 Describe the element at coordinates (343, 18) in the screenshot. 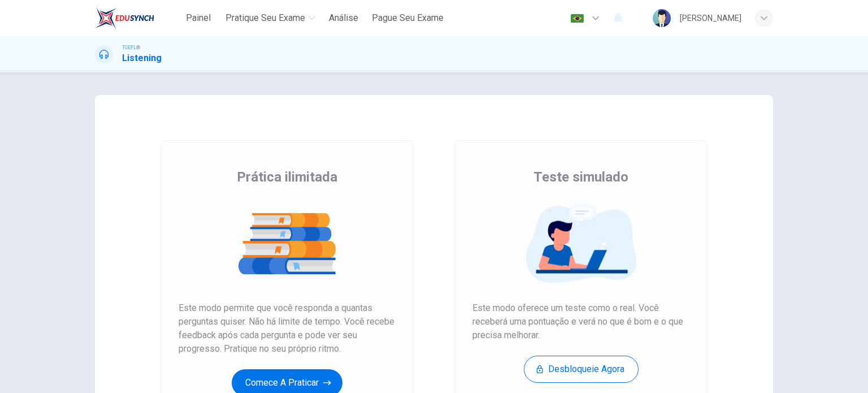

I see `span: Análise` at that location.